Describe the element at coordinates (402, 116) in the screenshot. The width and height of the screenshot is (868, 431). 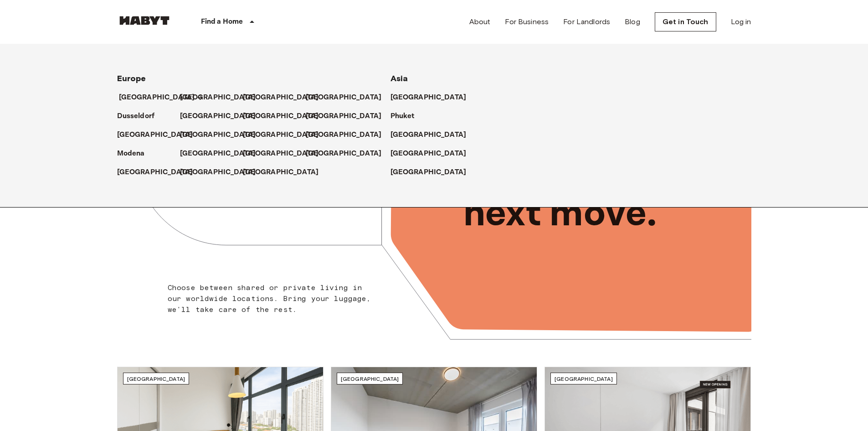
I see `p: Phuket` at that location.